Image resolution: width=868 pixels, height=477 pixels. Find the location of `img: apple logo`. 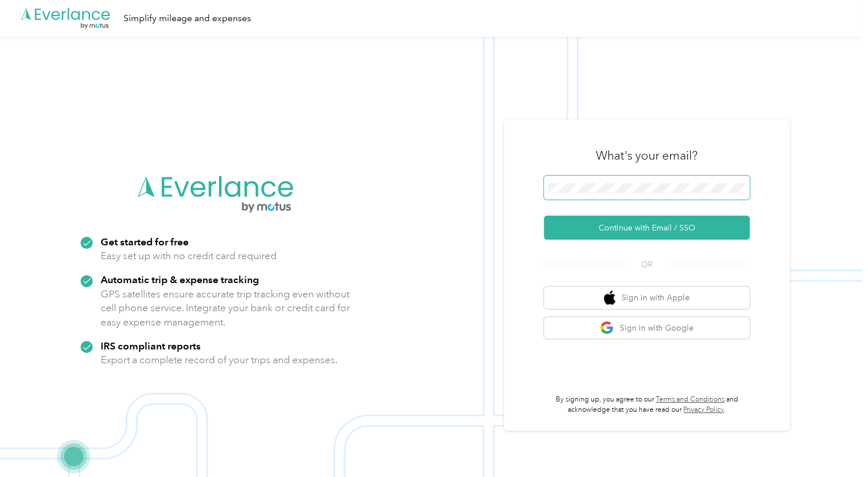

img: apple logo is located at coordinates (610, 297).